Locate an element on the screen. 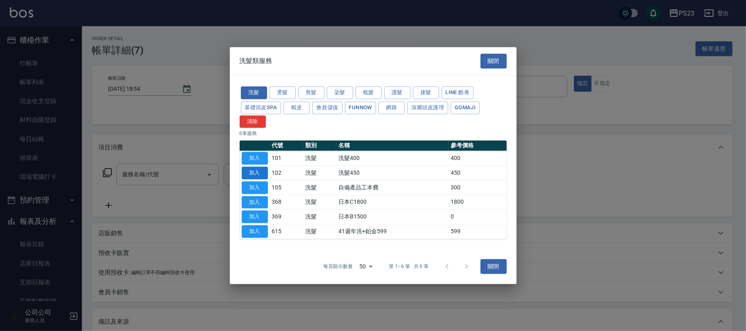 Image resolution: width=746 pixels, height=331 pixels. th: 類別 is located at coordinates (320, 146).